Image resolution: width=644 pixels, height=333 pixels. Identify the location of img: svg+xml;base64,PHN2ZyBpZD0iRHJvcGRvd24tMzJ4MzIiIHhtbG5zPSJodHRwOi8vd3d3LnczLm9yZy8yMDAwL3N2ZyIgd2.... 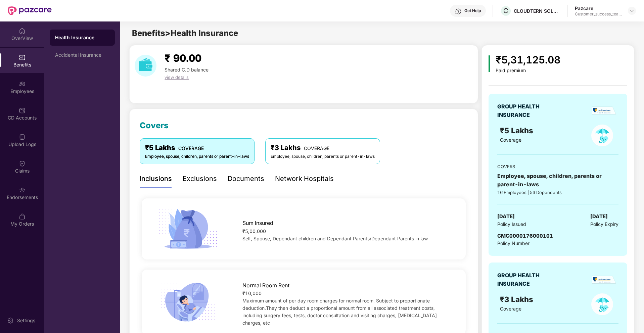
(632, 11).